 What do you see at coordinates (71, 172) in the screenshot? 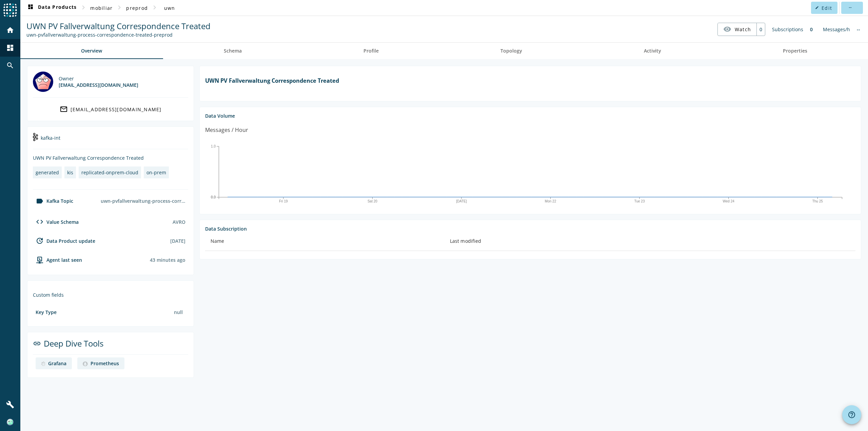
I see `div: kis` at bounding box center [71, 172].